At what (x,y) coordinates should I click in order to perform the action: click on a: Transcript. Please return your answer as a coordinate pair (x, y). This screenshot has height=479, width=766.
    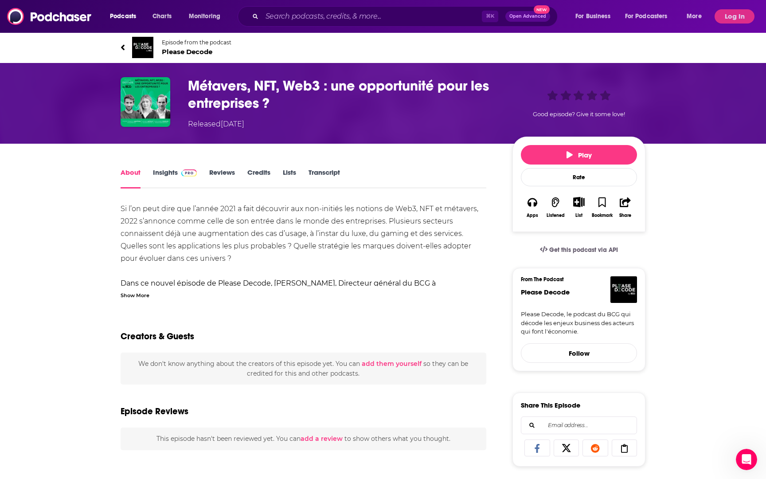
    Looking at the image, I should click on (324, 178).